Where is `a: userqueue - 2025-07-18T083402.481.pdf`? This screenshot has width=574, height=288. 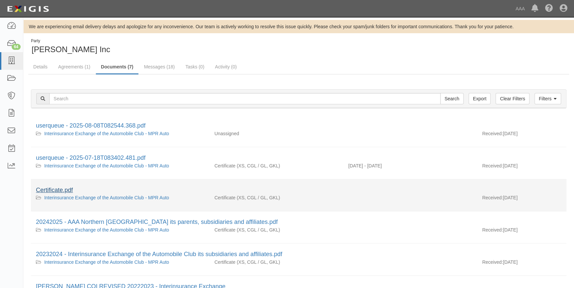
a: userqueue - 2025-07-18T083402.481.pdf is located at coordinates (90, 158).